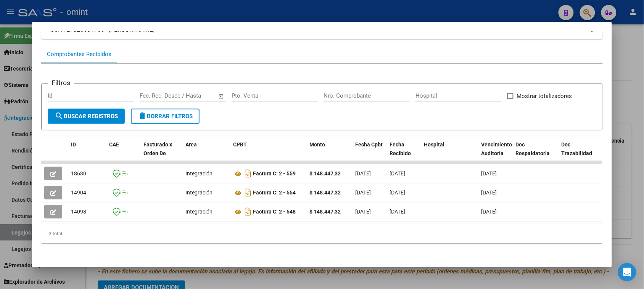 The image size is (644, 289). What do you see at coordinates (535, 153) in the screenshot?
I see `datatable-header-cell: Doc Respaldatoria` at bounding box center [535, 153].